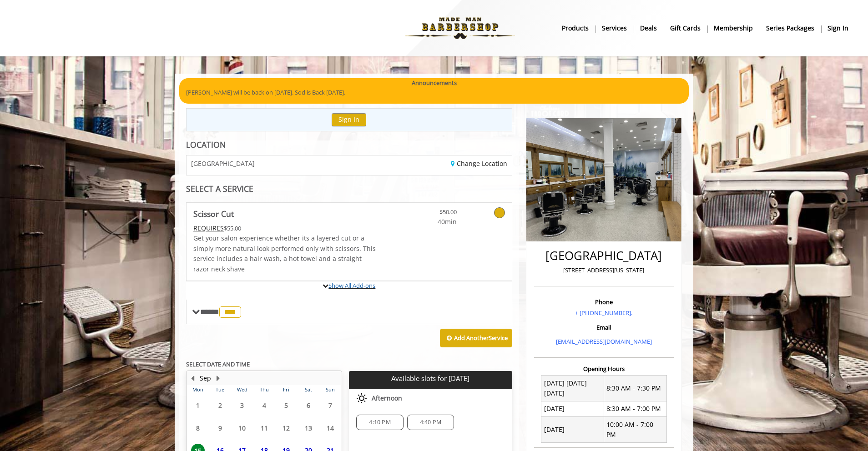 This screenshot has width=868, height=451. I want to click on button: Sep, so click(206, 379).